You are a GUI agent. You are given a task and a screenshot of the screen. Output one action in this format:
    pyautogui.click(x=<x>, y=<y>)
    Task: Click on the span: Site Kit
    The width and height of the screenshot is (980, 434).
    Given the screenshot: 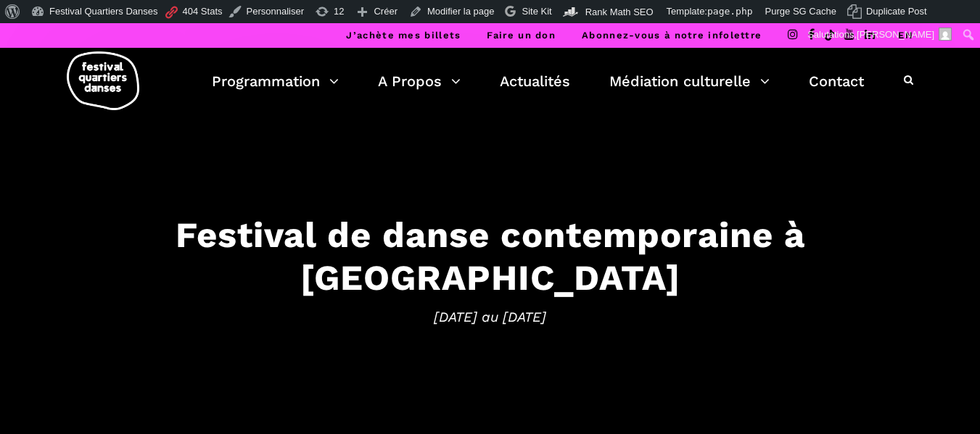 What is the action you would take?
    pyautogui.click(x=536, y=11)
    